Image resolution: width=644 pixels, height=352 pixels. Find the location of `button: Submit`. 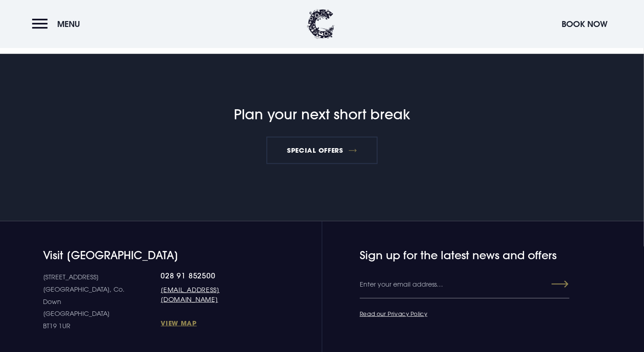

button: Submit is located at coordinates (552, 284).